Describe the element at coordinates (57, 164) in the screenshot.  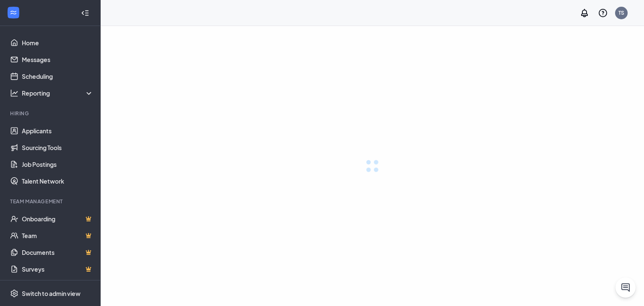
I see `a: Job Postings` at that location.